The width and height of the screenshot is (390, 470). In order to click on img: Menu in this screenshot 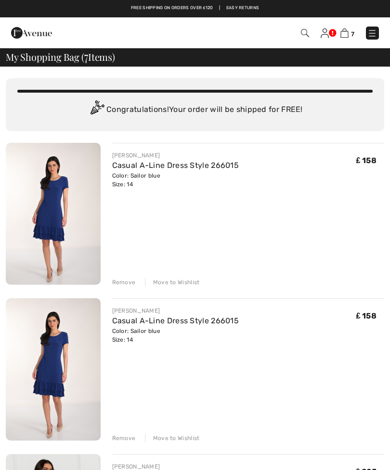, I will do `click(373, 33)`.